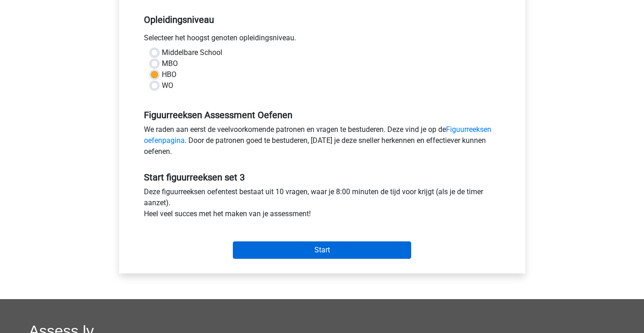 The width and height of the screenshot is (644, 333). Describe the element at coordinates (322, 20) in the screenshot. I see `h5: Opleidingsniveau` at that location.